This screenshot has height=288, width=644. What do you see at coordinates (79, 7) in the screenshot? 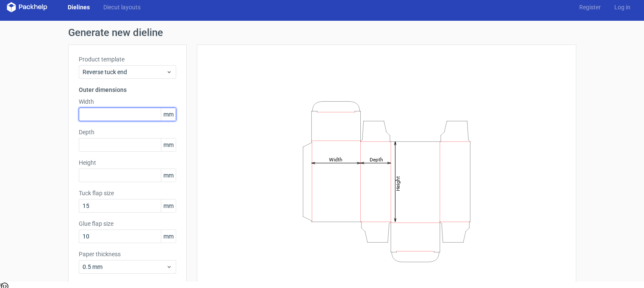
I see `a: Dielines` at bounding box center [79, 7].